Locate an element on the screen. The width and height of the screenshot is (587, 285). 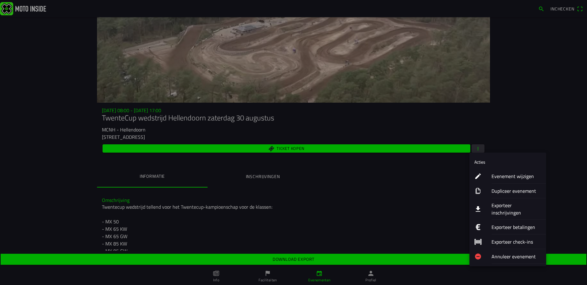
ion-icon: remove circle is located at coordinates (478, 257).